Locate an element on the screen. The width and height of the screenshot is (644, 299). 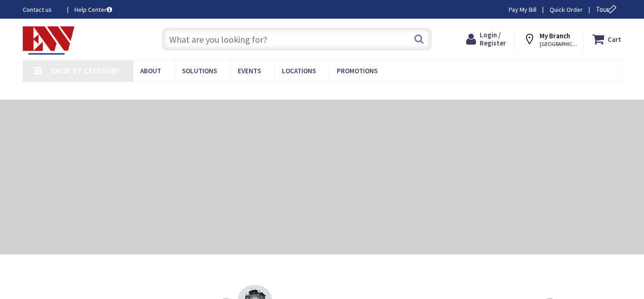
span: Locations is located at coordinates (299, 70).